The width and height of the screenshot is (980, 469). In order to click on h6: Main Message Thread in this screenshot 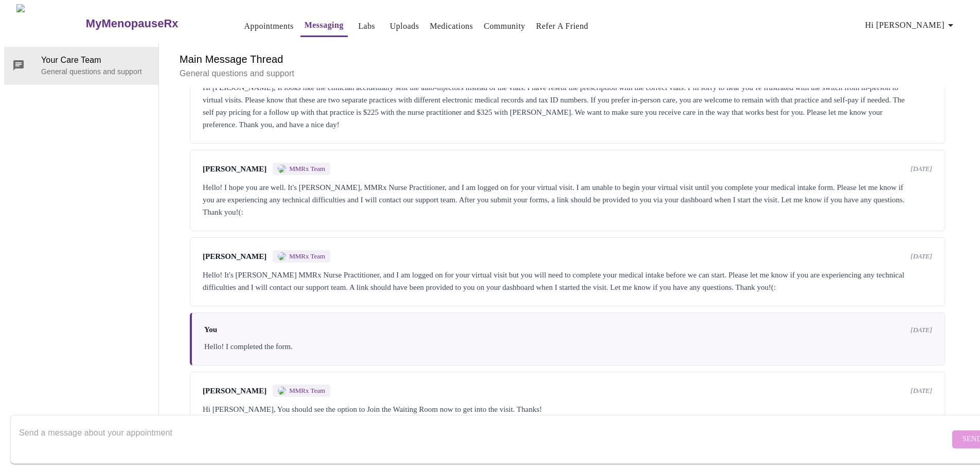, I will do `click(567, 59)`.